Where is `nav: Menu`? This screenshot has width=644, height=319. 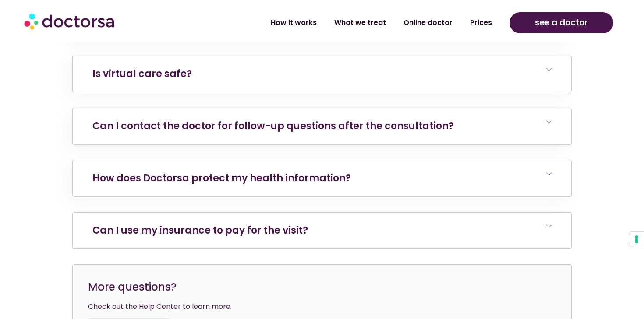
nav: Menu is located at coordinates (336, 23).